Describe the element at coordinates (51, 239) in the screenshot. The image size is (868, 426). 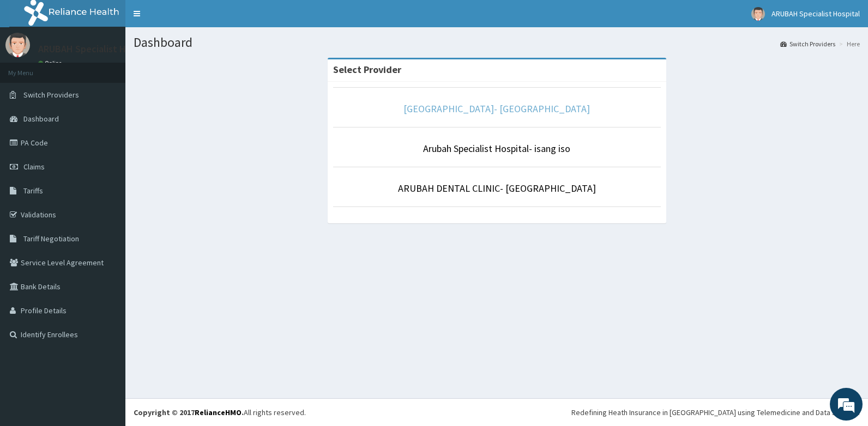
I see `span: Tariff Negotiation` at that location.